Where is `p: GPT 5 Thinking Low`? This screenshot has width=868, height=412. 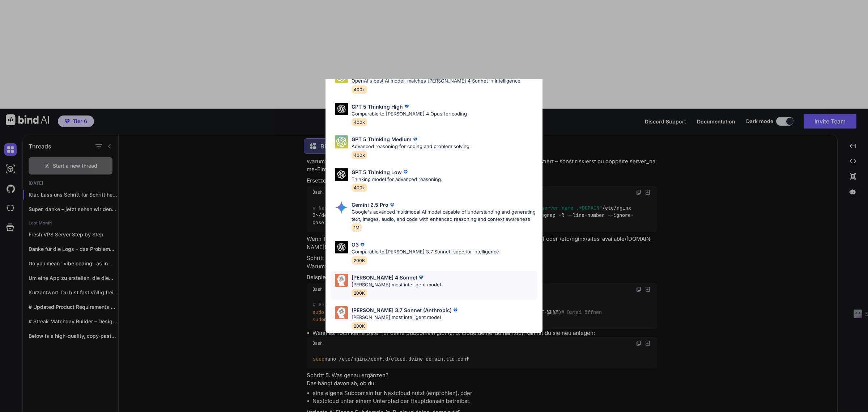
p: GPT 5 Thinking Low is located at coordinates (377, 172).